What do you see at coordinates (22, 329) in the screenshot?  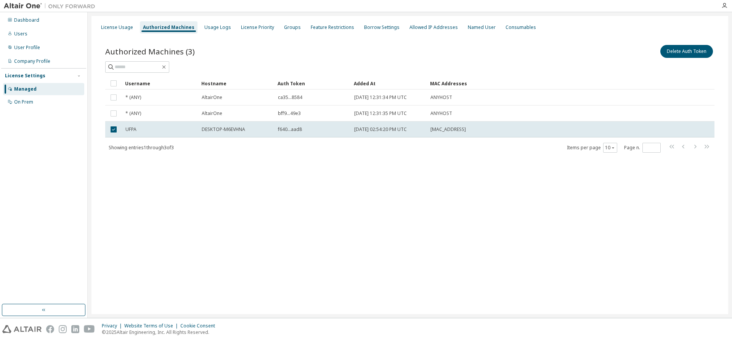 I see `img: altair_logo.svg` at bounding box center [22, 329].